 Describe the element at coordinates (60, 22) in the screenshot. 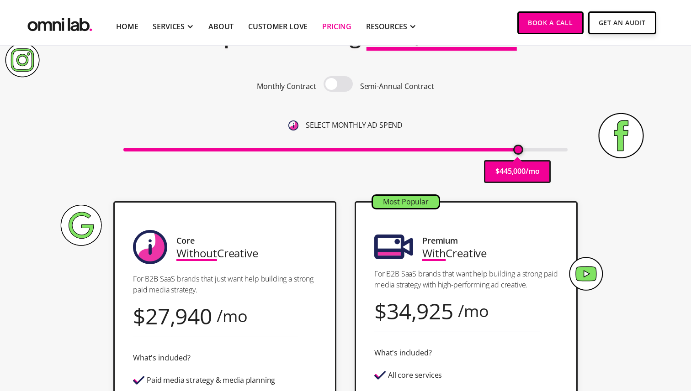

I see `a: home` at that location.